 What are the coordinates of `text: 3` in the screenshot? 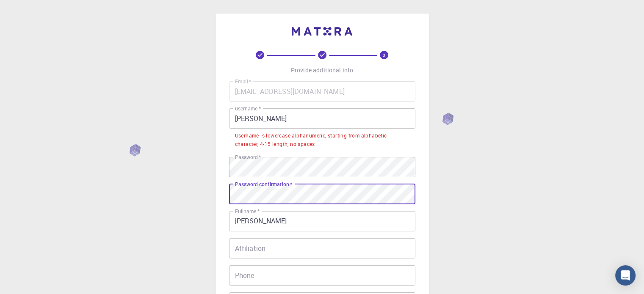 It's located at (384, 55).